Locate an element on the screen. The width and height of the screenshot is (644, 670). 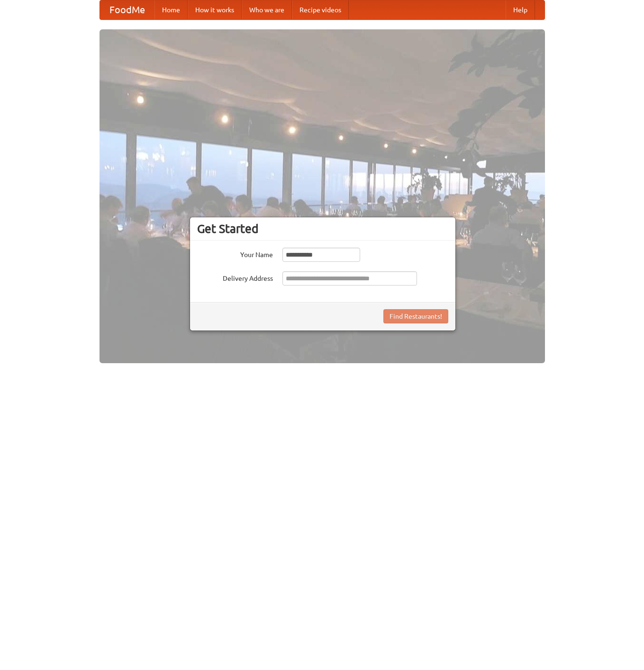
h3: Get Started is located at coordinates (323, 229).